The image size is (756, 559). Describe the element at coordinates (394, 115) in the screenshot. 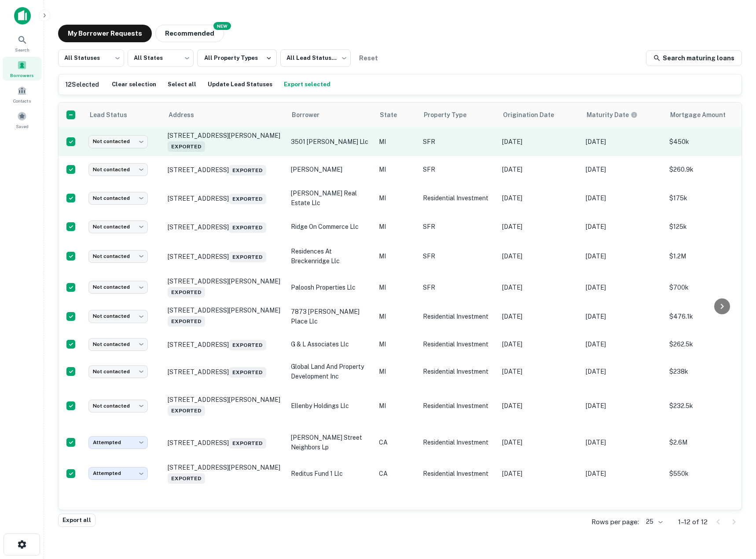

I see `span: State` at that location.